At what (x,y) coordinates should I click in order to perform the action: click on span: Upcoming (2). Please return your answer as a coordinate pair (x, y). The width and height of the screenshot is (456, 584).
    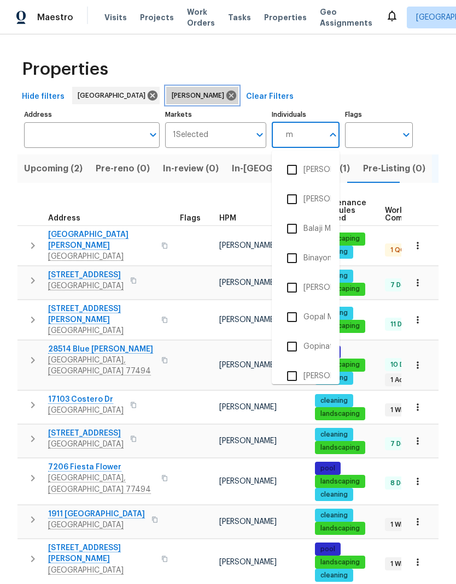
    Looking at the image, I should click on (53, 169).